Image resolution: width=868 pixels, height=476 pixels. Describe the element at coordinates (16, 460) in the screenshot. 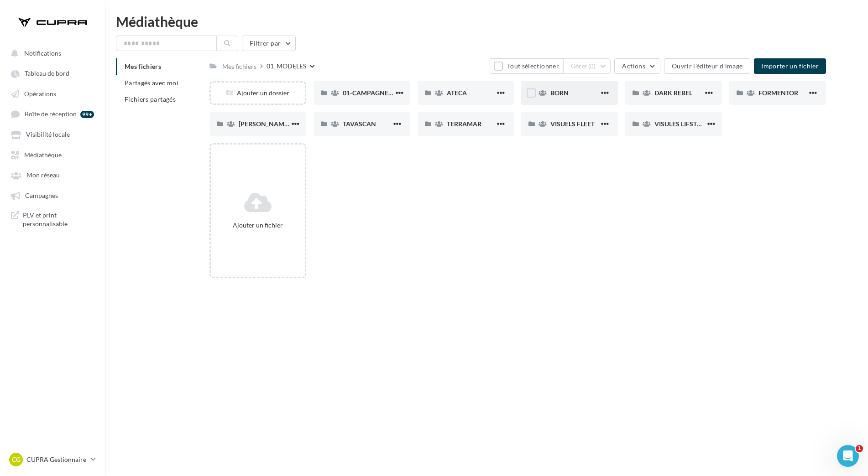

I see `span: CG` at that location.